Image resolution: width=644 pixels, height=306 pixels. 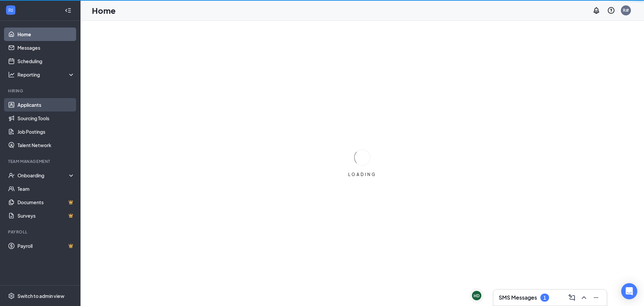 What do you see at coordinates (46, 48) in the screenshot?
I see `a: Messages` at bounding box center [46, 48].